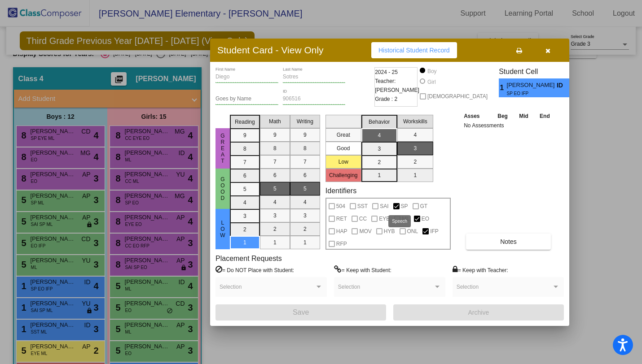 This screenshot has width=642, height=364. I want to click on span: HAP, so click(342, 231).